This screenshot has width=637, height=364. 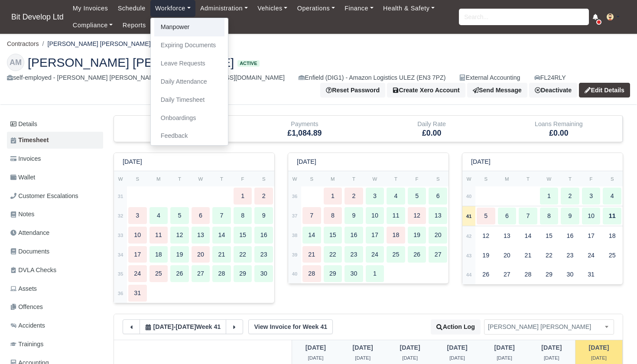 I want to click on strong: 35, so click(x=121, y=274).